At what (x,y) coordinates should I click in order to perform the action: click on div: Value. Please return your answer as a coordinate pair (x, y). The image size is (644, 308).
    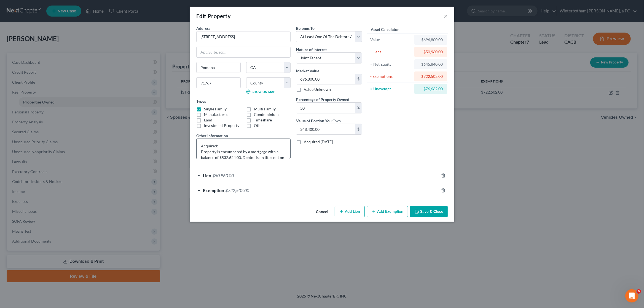
    Looking at the image, I should click on (391, 40).